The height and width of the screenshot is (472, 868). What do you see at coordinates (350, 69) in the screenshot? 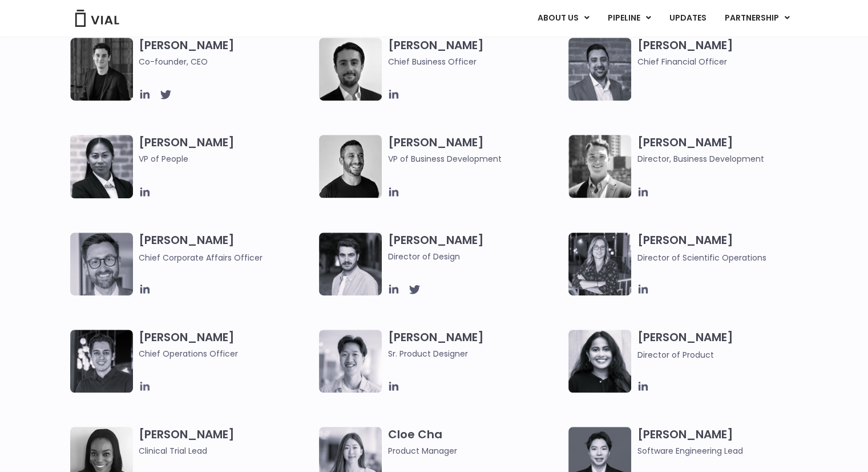
I see `img: A black and white photo of a man in a suit holding a vial.` at bounding box center [350, 69].